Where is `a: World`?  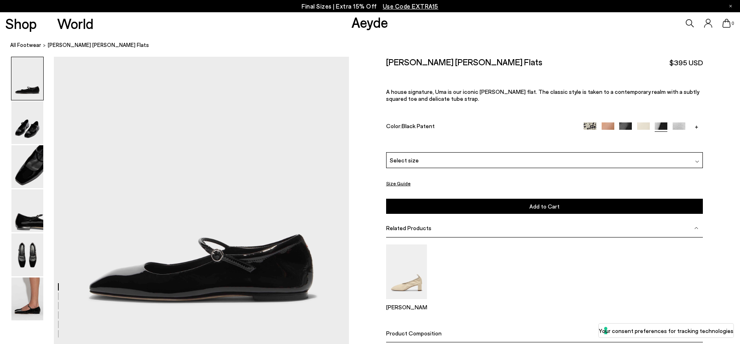 a: World is located at coordinates (75, 23).